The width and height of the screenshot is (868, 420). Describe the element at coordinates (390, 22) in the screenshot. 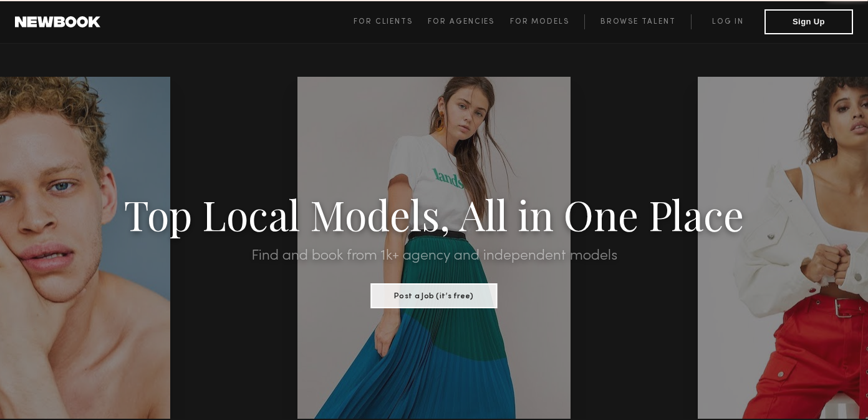

I see `a: For Clients` at that location.